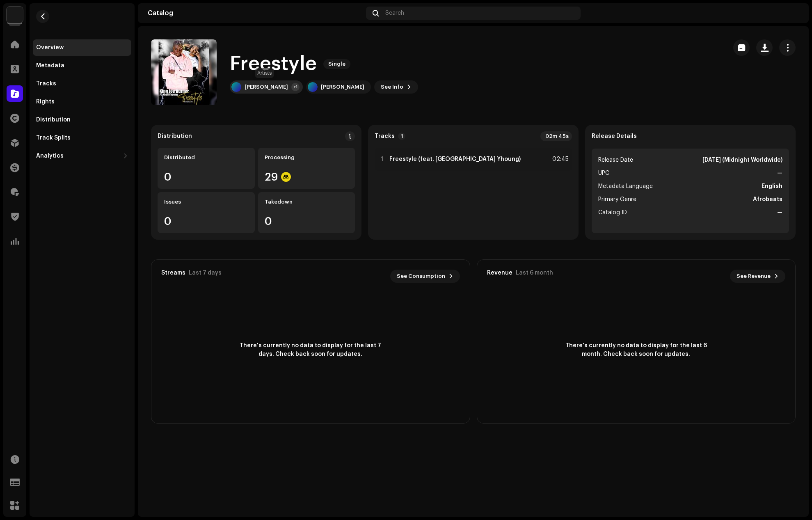 The image size is (812, 520). Describe the element at coordinates (82, 66) in the screenshot. I see `re-m-nav-item: Metadata` at that location.